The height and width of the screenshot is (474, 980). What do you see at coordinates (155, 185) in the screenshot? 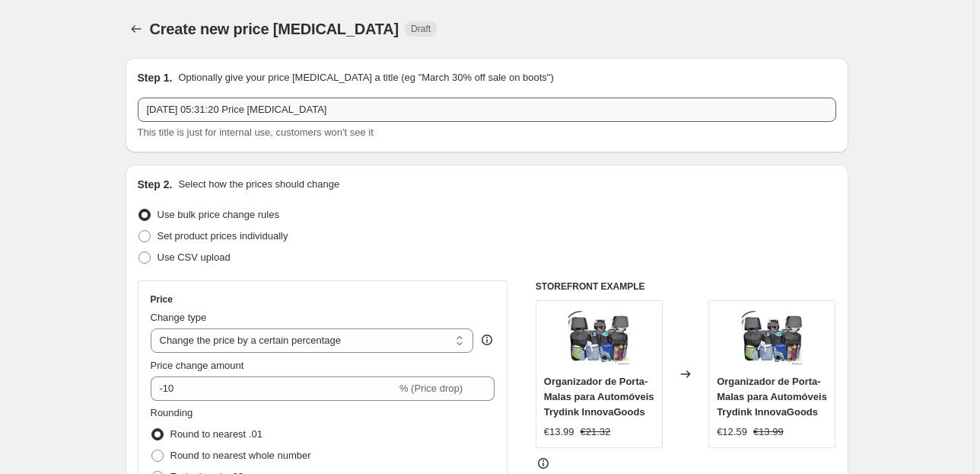
I see `h2: Step 2.` at bounding box center [155, 185].